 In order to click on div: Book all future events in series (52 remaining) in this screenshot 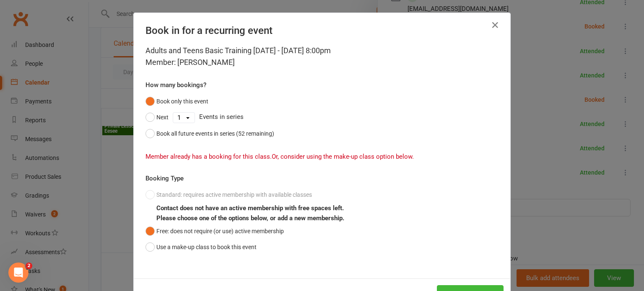, I will do `click(215, 134)`.